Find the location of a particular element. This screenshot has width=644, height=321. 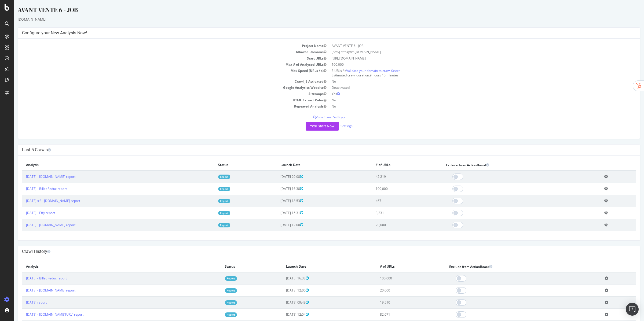

td: Allowed Domains is located at coordinates (161, 52).